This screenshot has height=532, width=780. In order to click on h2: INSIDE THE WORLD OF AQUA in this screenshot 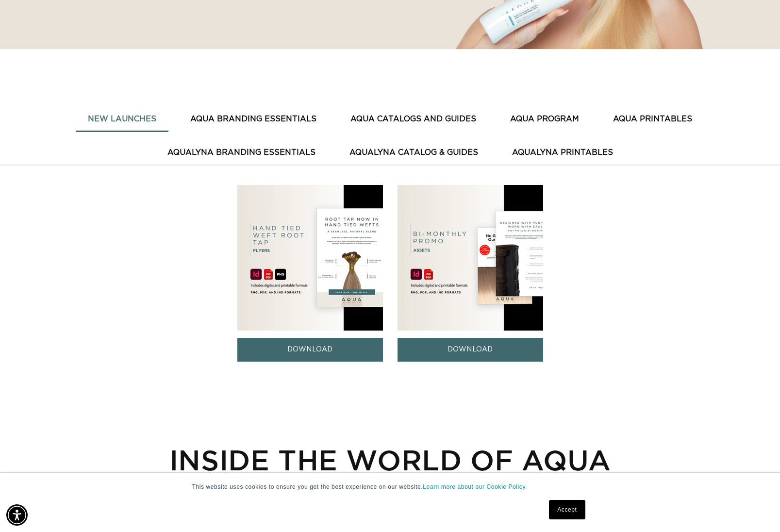, I will do `click(390, 459)`.